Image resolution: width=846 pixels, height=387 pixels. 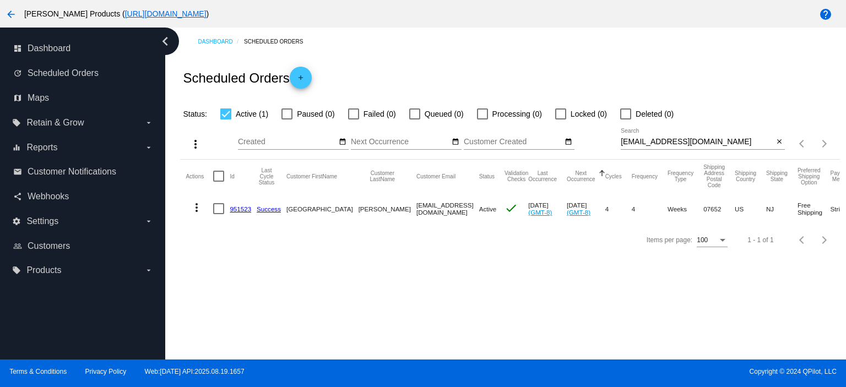 What do you see at coordinates (83, 172) in the screenshot?
I see `a: email Customer Notifications` at bounding box center [83, 172].